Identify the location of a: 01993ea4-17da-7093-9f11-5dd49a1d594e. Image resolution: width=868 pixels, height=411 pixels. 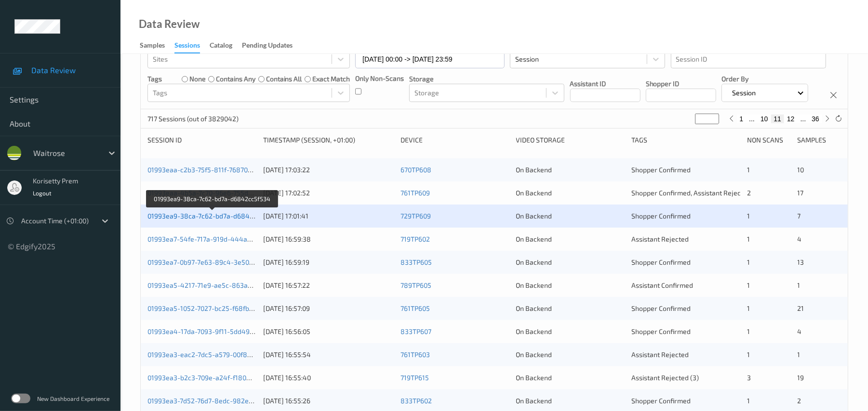
(211, 332).